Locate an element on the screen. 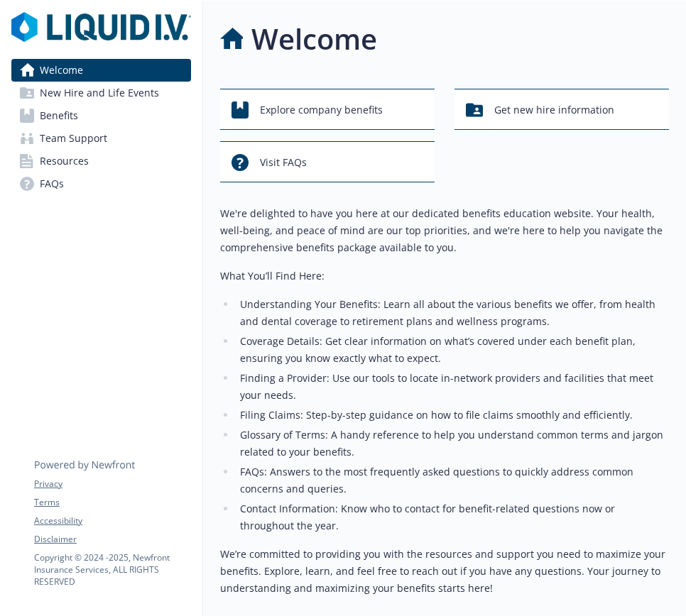 This screenshot has width=686, height=616. a: Welcome is located at coordinates (101, 71).